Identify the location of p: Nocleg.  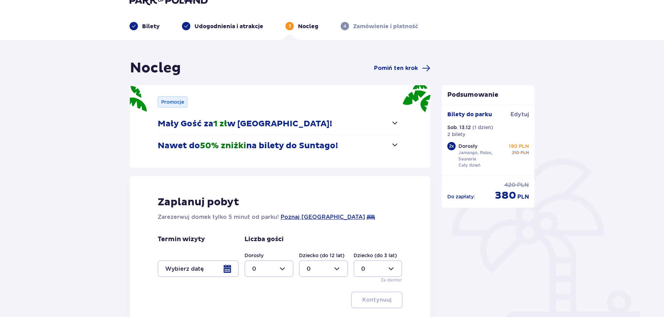
(308, 26).